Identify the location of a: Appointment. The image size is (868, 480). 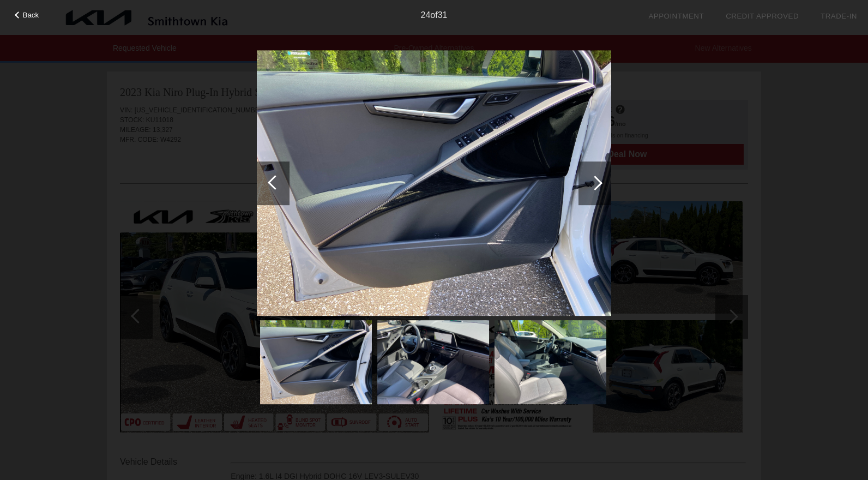
(676, 16).